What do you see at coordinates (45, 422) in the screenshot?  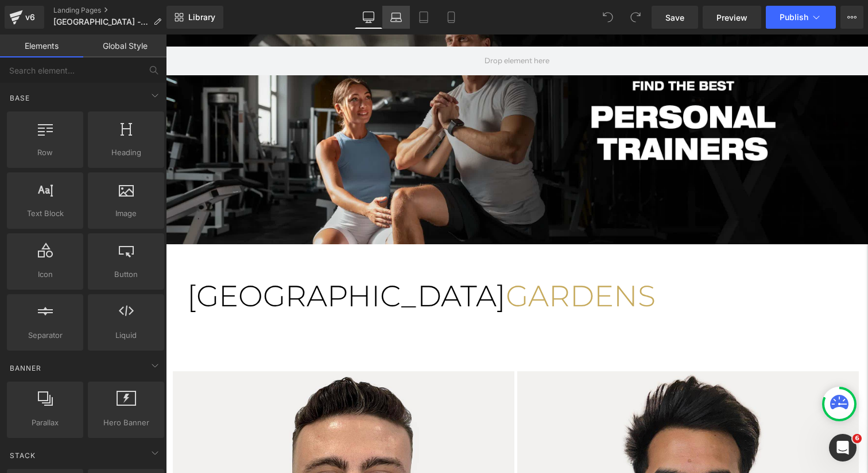 I see `span: Parallax` at bounding box center [45, 422].